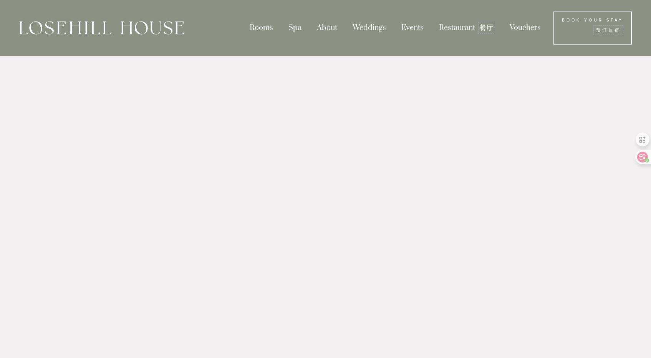  What do you see at coordinates (413, 28) in the screenshot?
I see `div: Events` at bounding box center [413, 28].